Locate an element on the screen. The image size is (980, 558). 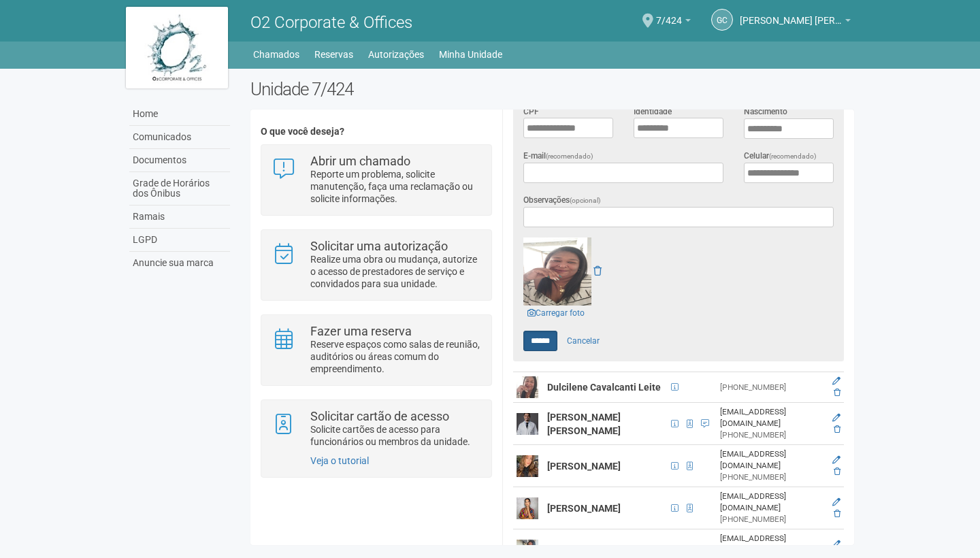
a: Abrir um chamado Reporte um problema, solicite manutenção, faça uma reclamação ou solicite inform... is located at coordinates (376, 180).